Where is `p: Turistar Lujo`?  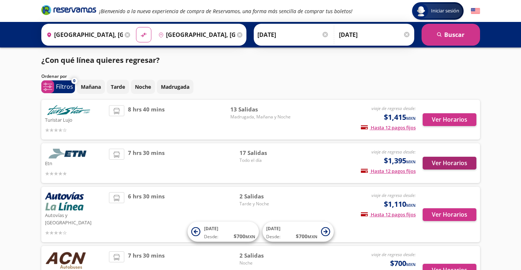
p: Turistar Lujo is located at coordinates (75, 119).